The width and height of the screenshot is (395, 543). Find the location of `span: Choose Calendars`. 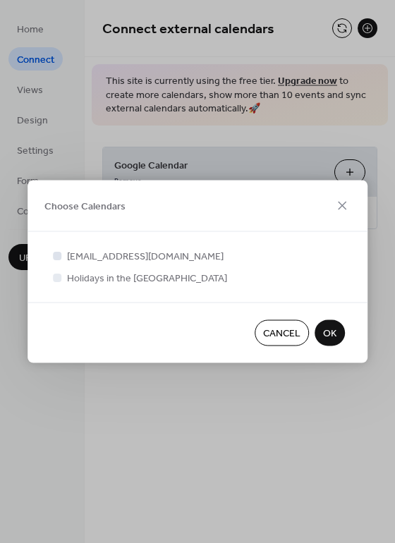

span: Choose Calendars is located at coordinates (85, 207).